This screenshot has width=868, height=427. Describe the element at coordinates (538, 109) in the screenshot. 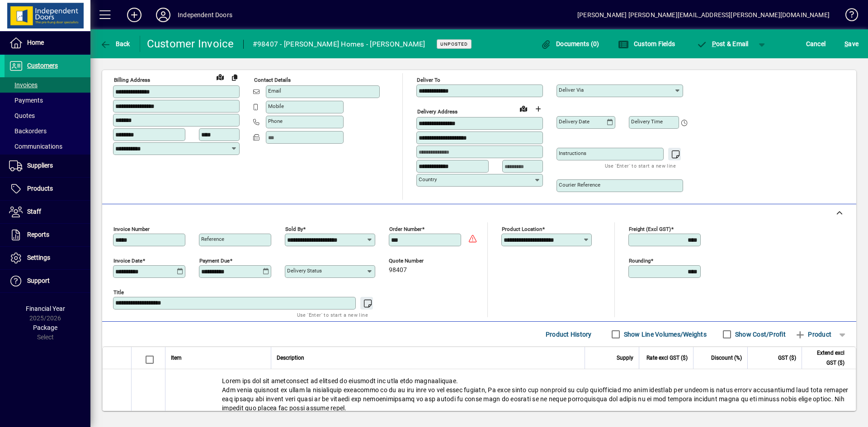

I see `button: Choose address` at that location.